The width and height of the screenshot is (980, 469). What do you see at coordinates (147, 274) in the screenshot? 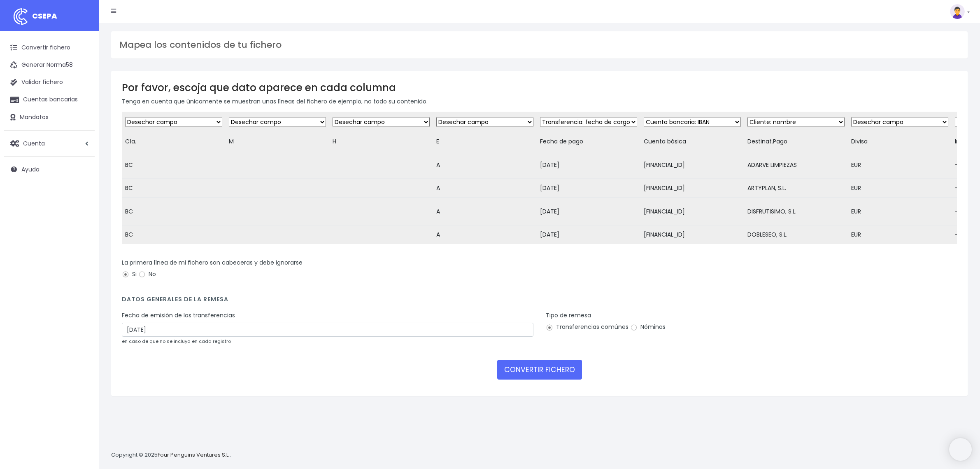
I see `label: No` at bounding box center [147, 274].